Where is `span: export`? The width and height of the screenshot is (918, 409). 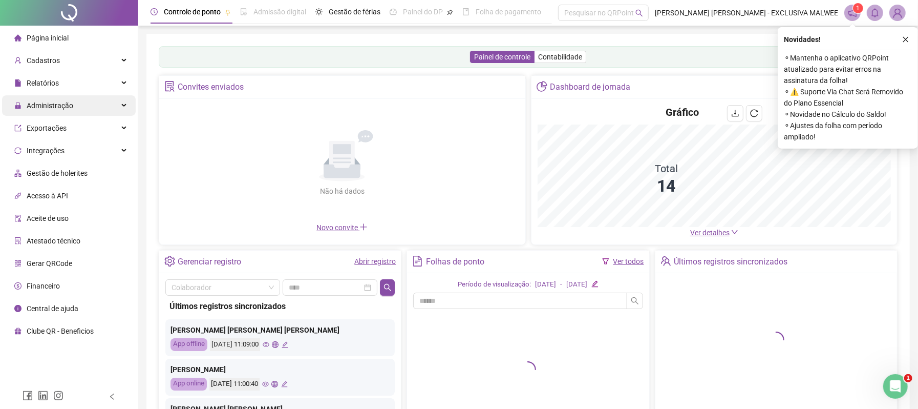 span: export is located at coordinates (18, 128).